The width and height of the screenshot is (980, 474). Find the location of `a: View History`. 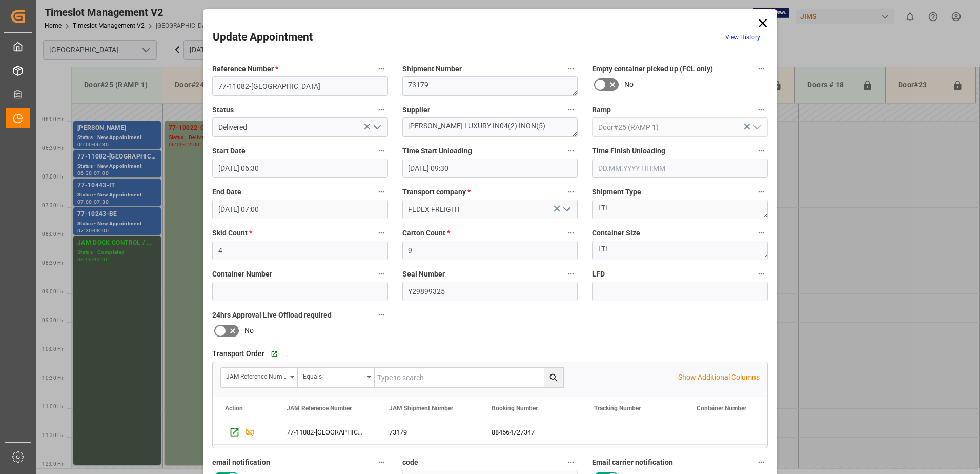

a: View History is located at coordinates (743, 38).